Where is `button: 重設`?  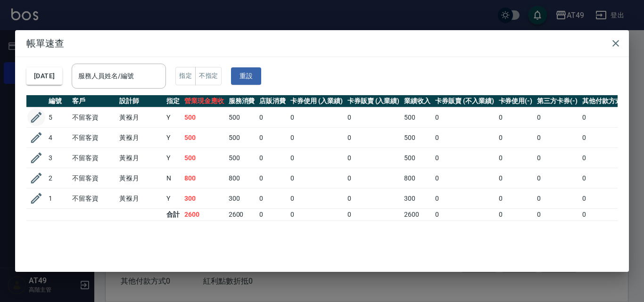
button: 重設 is located at coordinates (246, 76).